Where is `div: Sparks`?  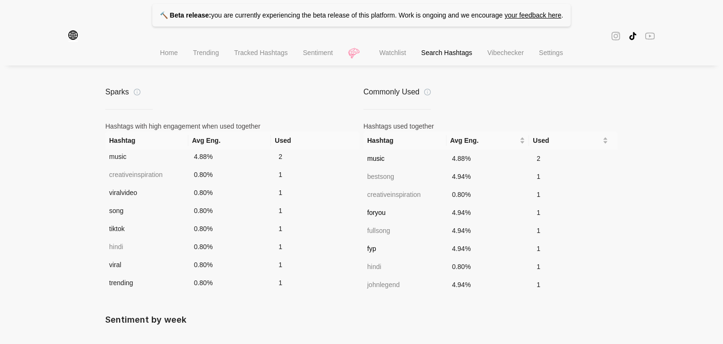
div: Sparks is located at coordinates (129, 92).